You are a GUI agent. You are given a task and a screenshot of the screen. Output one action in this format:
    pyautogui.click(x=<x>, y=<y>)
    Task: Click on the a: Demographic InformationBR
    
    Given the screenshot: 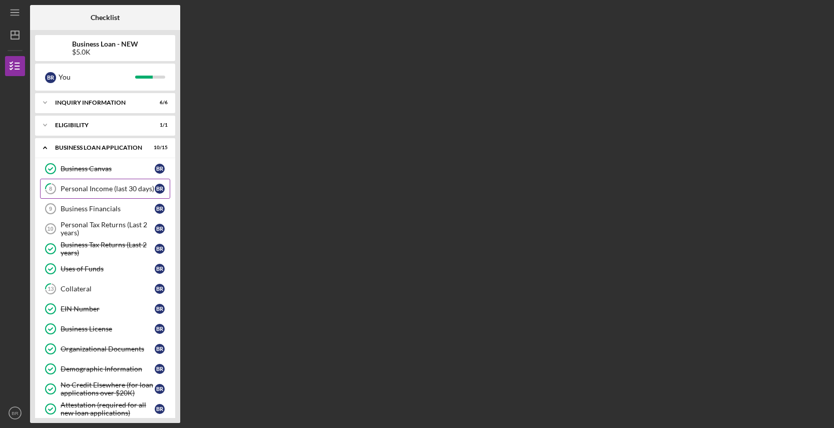 What is the action you would take?
    pyautogui.click(x=105, y=369)
    